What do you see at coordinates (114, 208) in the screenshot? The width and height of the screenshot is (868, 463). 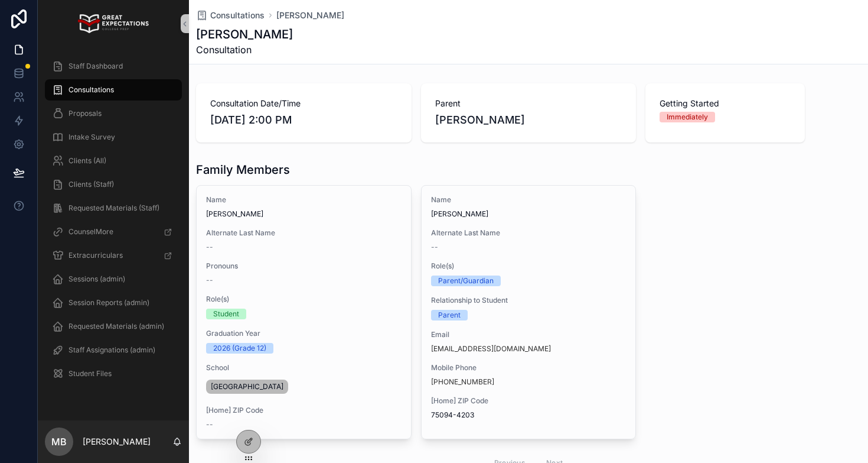 I see `a: Requested Materials (Staff)` at bounding box center [114, 208].